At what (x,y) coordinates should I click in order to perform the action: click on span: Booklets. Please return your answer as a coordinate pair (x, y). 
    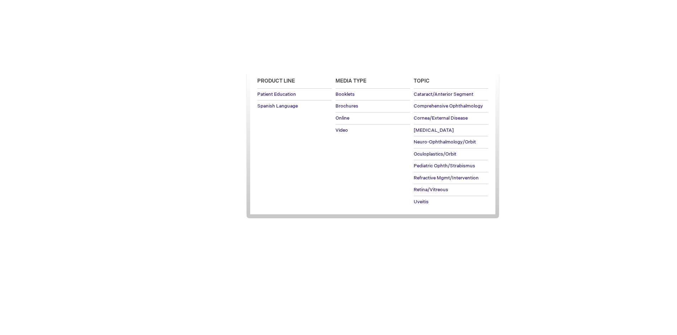
    Looking at the image, I should click on (345, 94).